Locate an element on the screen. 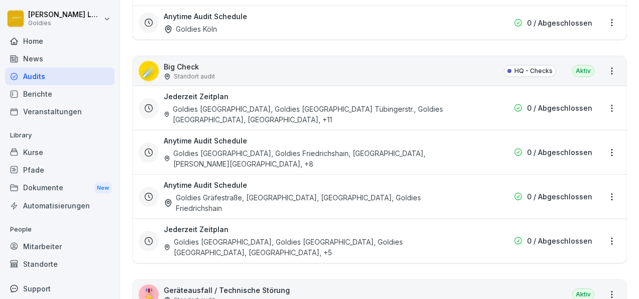 The height and width of the screenshot is (299, 639). p: Goldies is located at coordinates (65, 23).